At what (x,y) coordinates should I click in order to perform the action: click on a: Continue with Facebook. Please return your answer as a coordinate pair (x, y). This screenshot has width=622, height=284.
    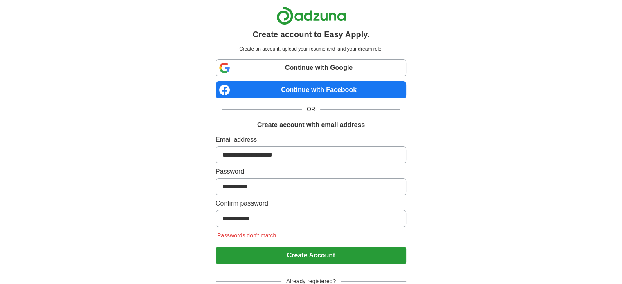
    Looking at the image, I should click on (311, 90).